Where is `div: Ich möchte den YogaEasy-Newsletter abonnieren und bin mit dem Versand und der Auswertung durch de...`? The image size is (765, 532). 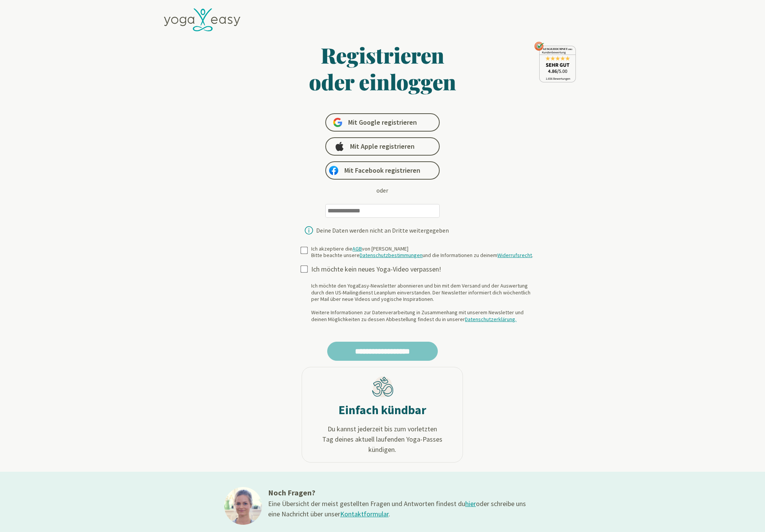 div: Ich möchte den YogaEasy-Newsletter abonnieren und bin mit dem Versand und der Auswertung durch de... is located at coordinates (425, 303).